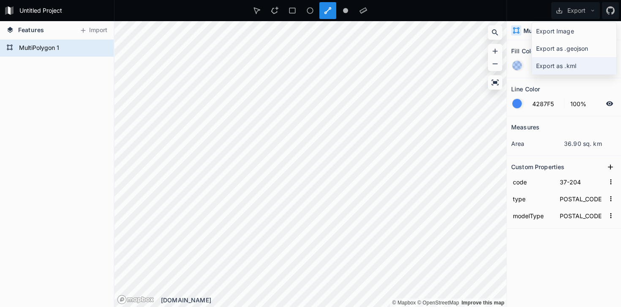 Image resolution: width=621 pixels, height=307 pixels. What do you see at coordinates (545, 30) in the screenshot?
I see `h4: MultiPolygon 1` at bounding box center [545, 30].